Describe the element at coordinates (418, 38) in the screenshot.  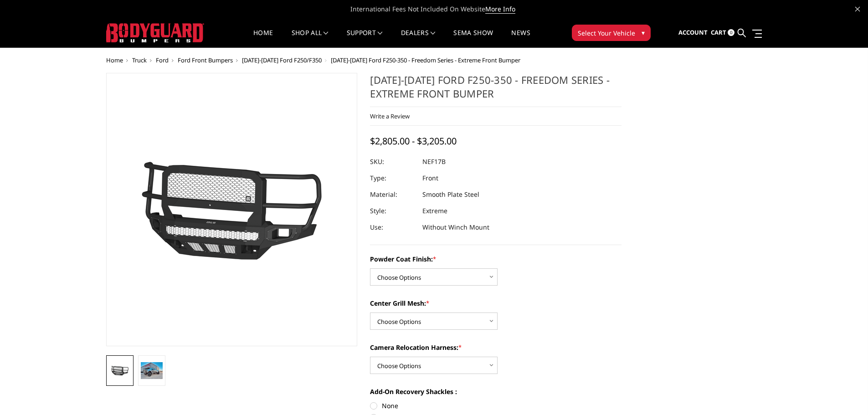
I see `a: Dealers` at that location.